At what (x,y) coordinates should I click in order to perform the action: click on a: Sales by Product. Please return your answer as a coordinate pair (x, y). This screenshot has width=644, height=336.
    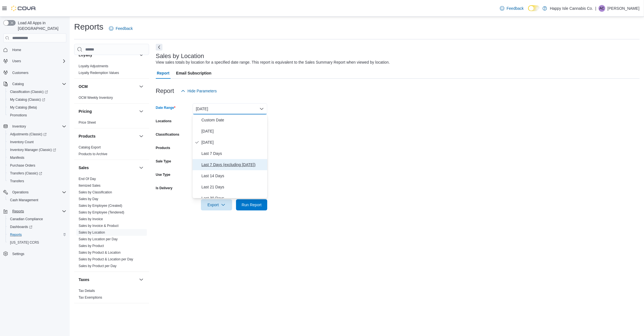
    Looking at the image, I should click on (91, 246).